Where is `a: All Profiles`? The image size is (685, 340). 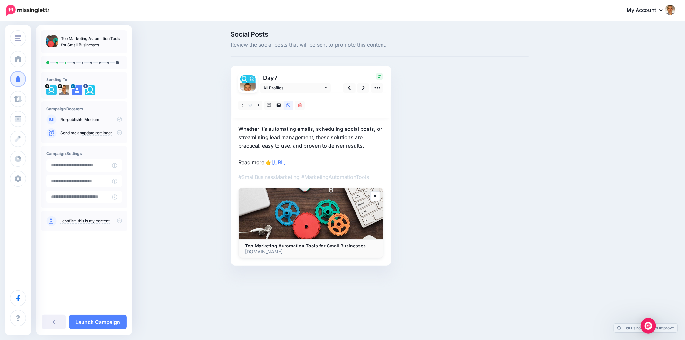
a: All Profiles is located at coordinates (295, 88).